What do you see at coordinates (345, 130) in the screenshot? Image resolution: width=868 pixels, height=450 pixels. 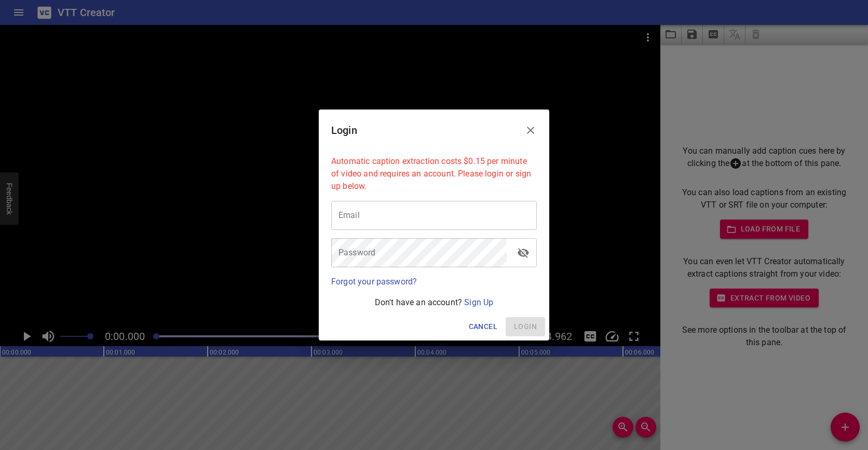 I see `h6: Login` at bounding box center [345, 130].